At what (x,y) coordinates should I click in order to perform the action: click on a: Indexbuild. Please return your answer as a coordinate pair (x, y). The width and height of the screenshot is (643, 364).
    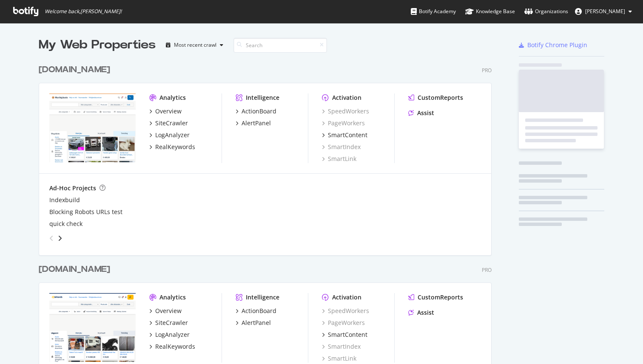
    Looking at the image, I should click on (65, 200).